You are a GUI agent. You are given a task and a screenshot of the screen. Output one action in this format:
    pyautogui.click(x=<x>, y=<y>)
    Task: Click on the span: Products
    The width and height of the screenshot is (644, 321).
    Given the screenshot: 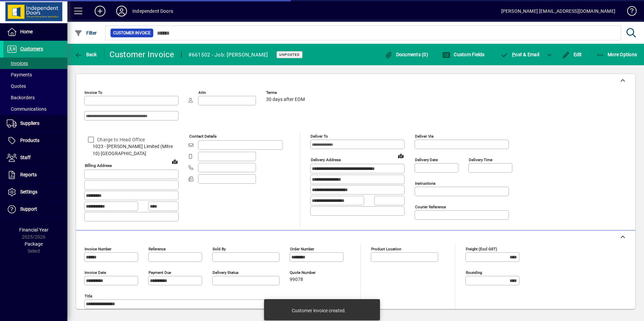 What is the action you would take?
    pyautogui.click(x=29, y=140)
    